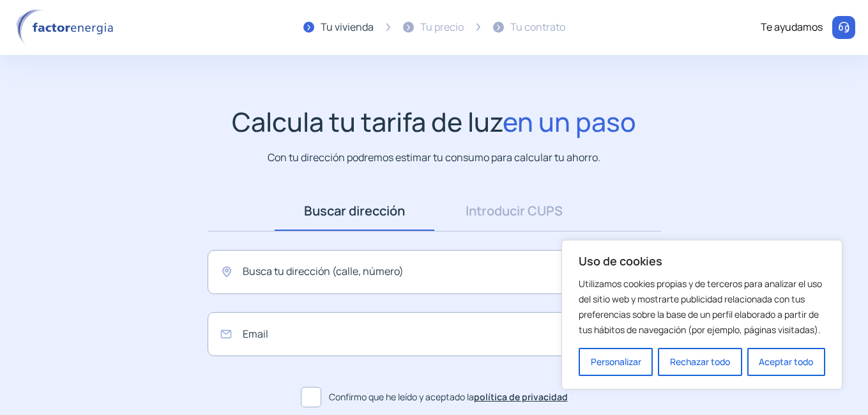  I want to click on a: política de privacidad, so click(521, 396).